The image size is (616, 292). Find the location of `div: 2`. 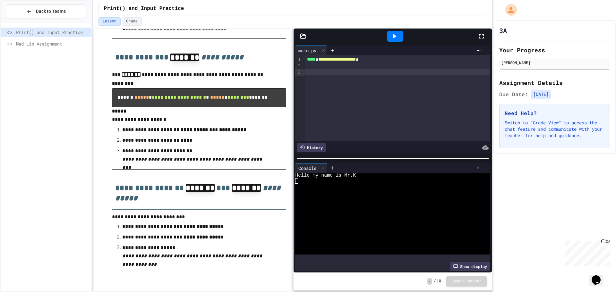

div: 2 is located at coordinates (298, 66).